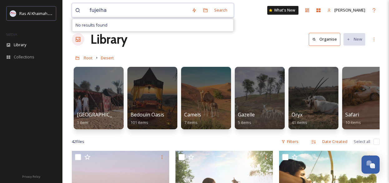 The width and height of the screenshot is (389, 183). I want to click on a: Bedouin Oasis101 items, so click(147, 118).